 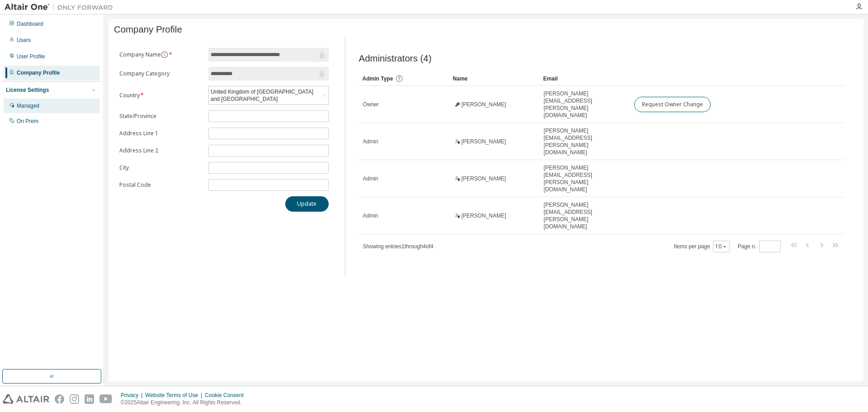 What do you see at coordinates (495, 79) in the screenshot?
I see `div: Name` at bounding box center [495, 79].